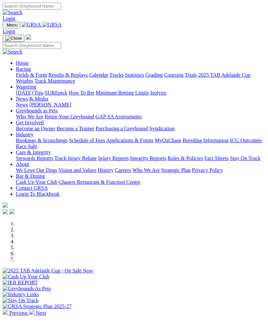  I want to click on a: News, so click(22, 104).